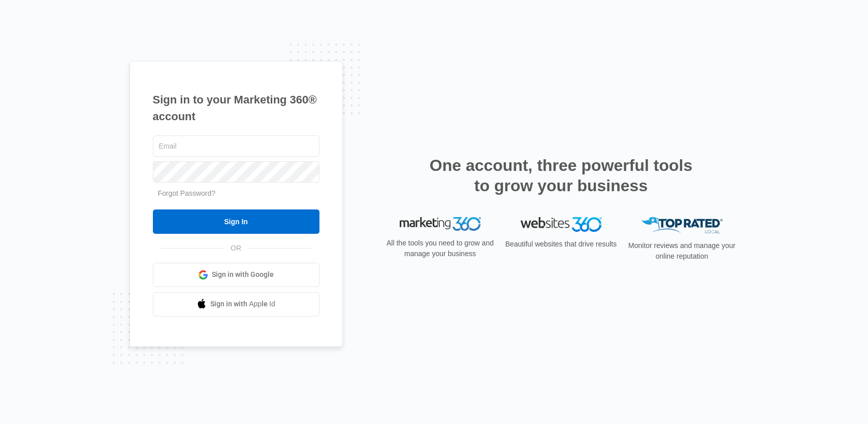  I want to click on input: Sign In, so click(236, 222).